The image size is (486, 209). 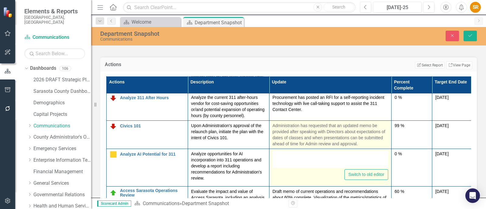 I want to click on input: Search ClearPoint..., so click(x=239, y=7).